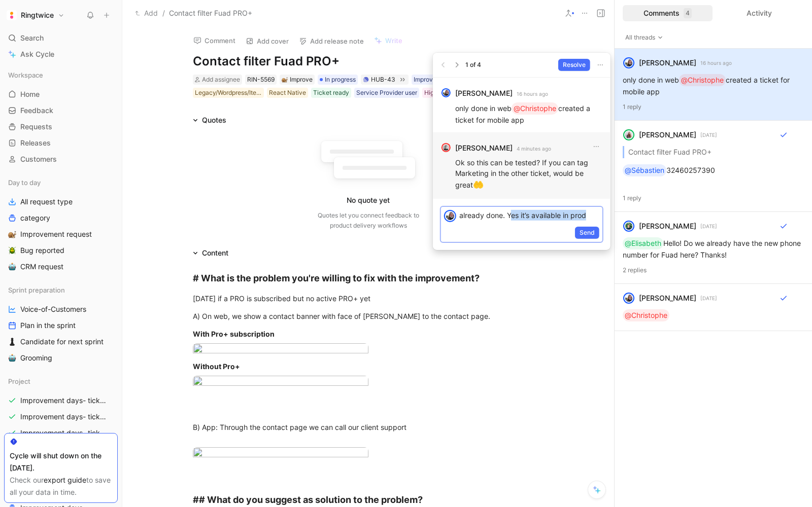 This screenshot has height=507, width=812. I want to click on div: @Christophe, so click(534, 108).